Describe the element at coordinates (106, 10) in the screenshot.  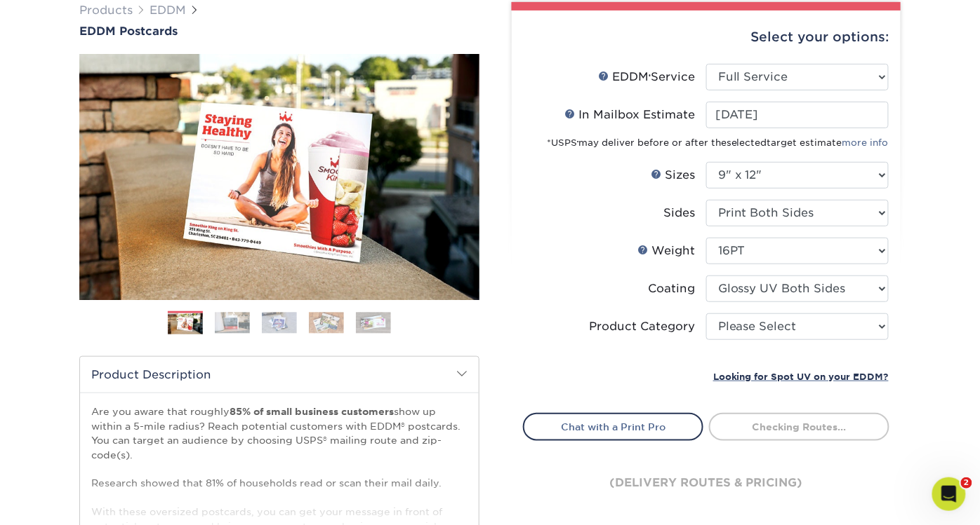
I see `a: Products` at that location.